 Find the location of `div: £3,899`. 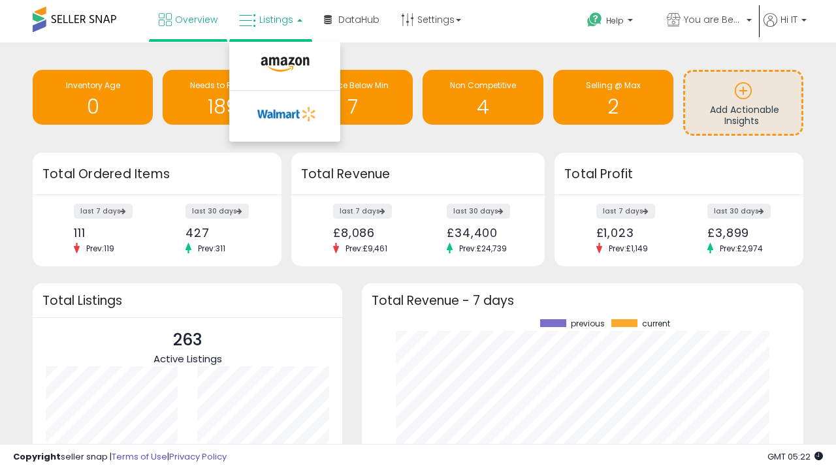

div: £3,899 is located at coordinates (744, 233).